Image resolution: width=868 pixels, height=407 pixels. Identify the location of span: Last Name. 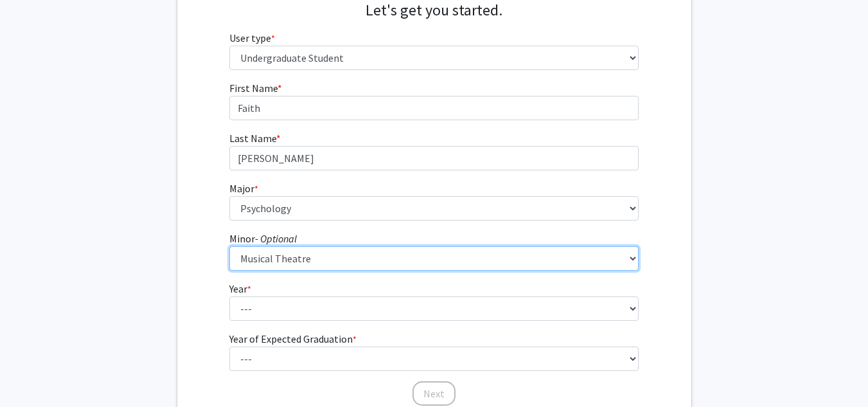
(253, 138).